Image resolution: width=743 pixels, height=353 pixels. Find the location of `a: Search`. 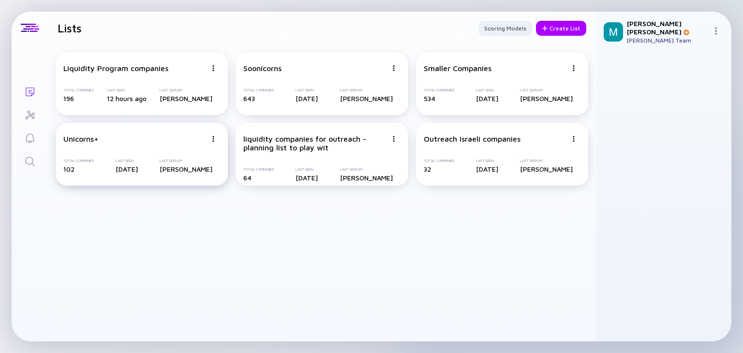

a: Search is located at coordinates (30, 161).